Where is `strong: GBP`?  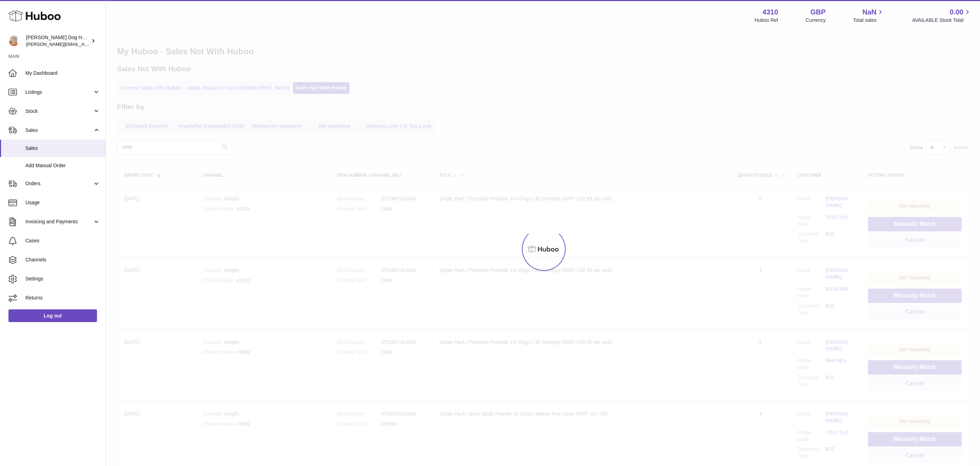
strong: GBP is located at coordinates (818, 12).